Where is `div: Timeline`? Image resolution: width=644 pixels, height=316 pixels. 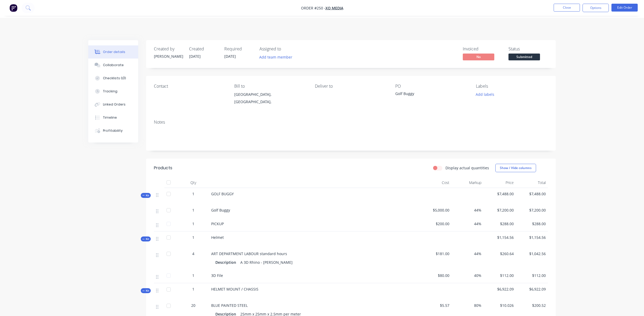
div: Timeline is located at coordinates (109, 117).